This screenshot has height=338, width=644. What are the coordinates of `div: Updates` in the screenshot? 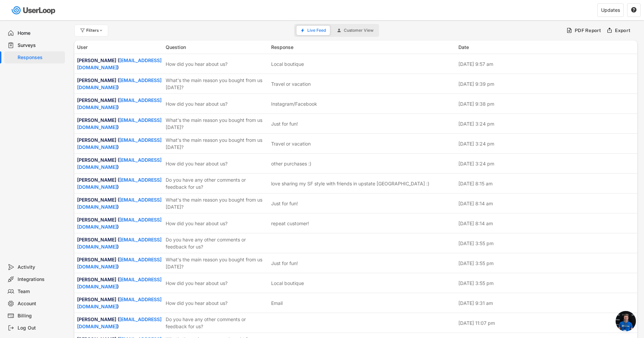 It's located at (610, 10).